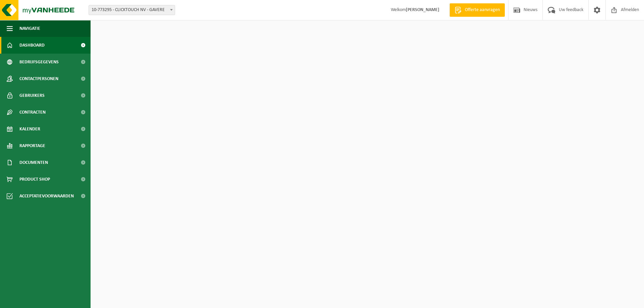  What do you see at coordinates (32, 146) in the screenshot?
I see `span: Rapportage` at bounding box center [32, 146].